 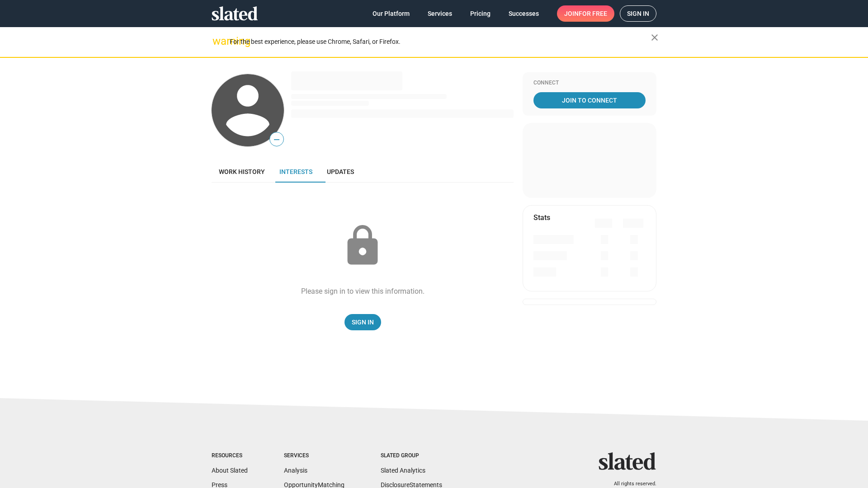 I want to click on span: Join To Connect, so click(x=590, y=100).